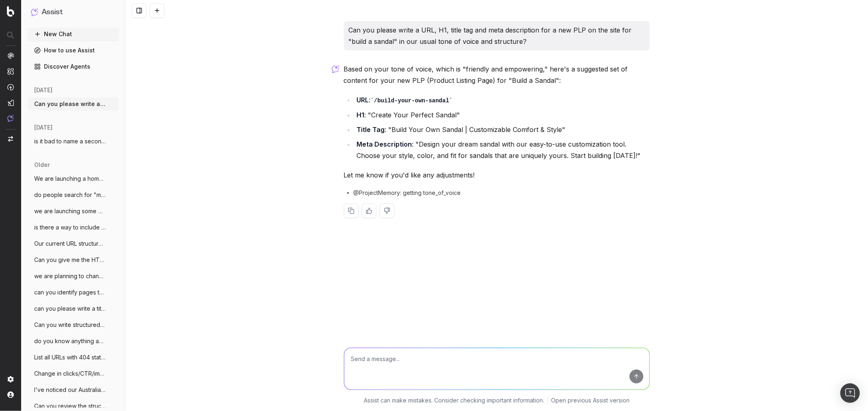 The width and height of the screenshot is (868, 411). What do you see at coordinates (73, 142) in the screenshot?
I see `button: is it bad to name a second iteration of` at bounding box center [73, 142].